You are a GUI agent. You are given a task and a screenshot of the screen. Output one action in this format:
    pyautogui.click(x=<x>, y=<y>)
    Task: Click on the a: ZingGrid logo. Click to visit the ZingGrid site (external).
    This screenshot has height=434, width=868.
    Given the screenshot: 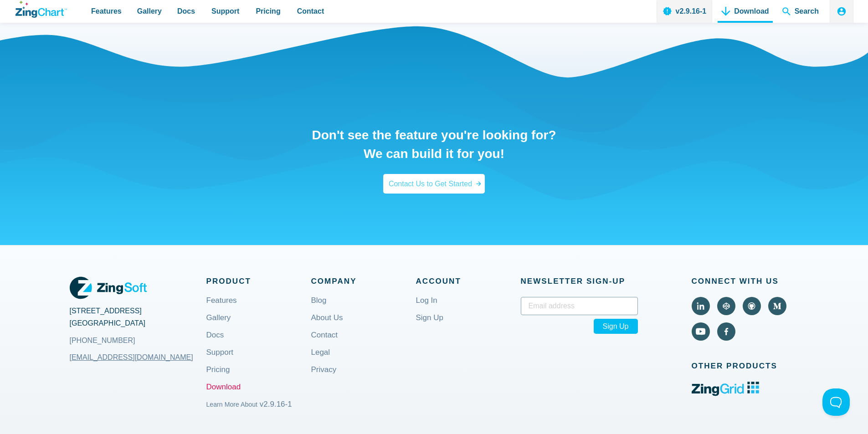 What is the action you would take?
    pyautogui.click(x=725, y=394)
    